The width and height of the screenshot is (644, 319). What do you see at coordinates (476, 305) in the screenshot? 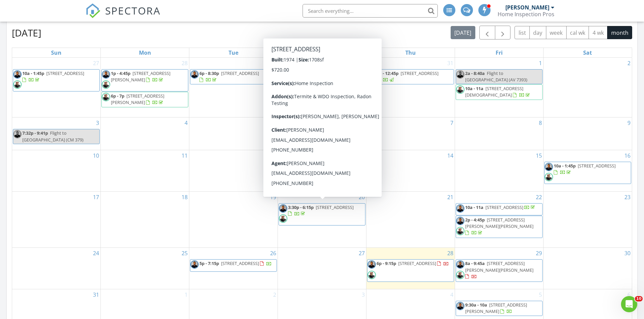
I see `span: 9:30a - 10a` at bounding box center [476, 305].